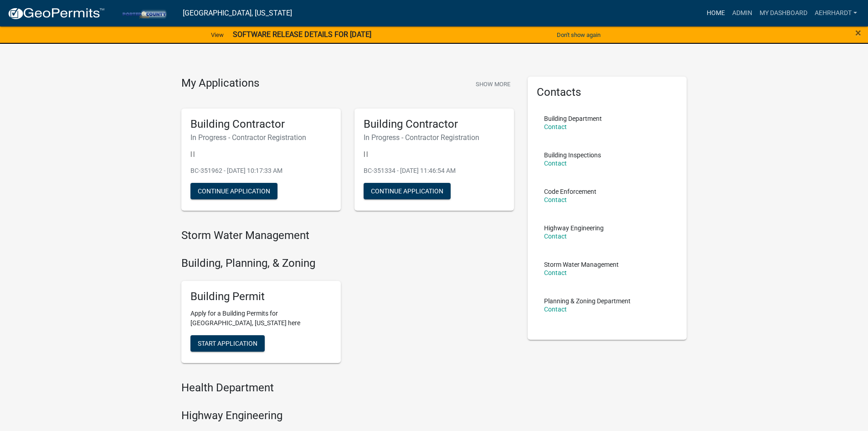 The image size is (868, 431). Describe the element at coordinates (859, 33) in the screenshot. I see `button: Close` at that location.